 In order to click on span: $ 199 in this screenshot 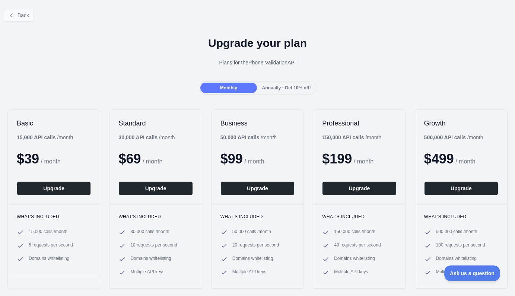, I will do `click(337, 159)`.